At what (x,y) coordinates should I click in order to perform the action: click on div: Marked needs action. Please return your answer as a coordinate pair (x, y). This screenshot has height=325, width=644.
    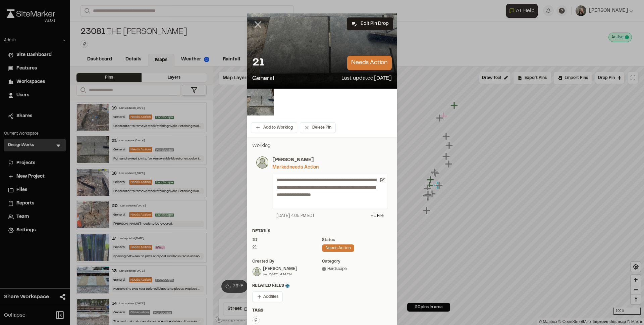
    Looking at the image, I should click on (295, 167).